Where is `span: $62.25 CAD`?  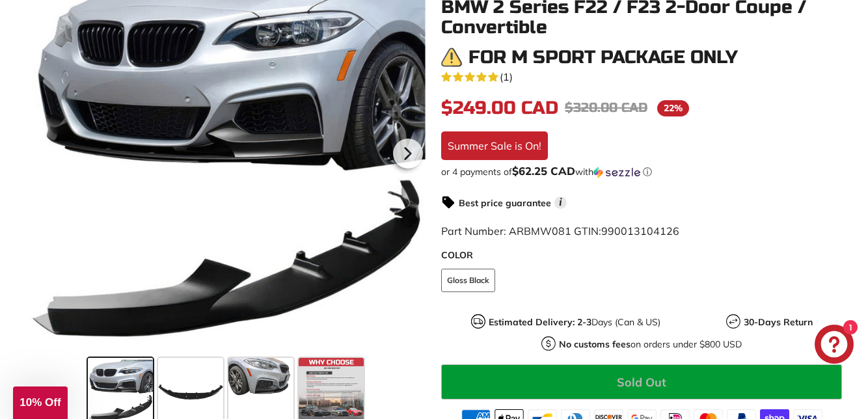
span: $62.25 CAD is located at coordinates (543, 170).